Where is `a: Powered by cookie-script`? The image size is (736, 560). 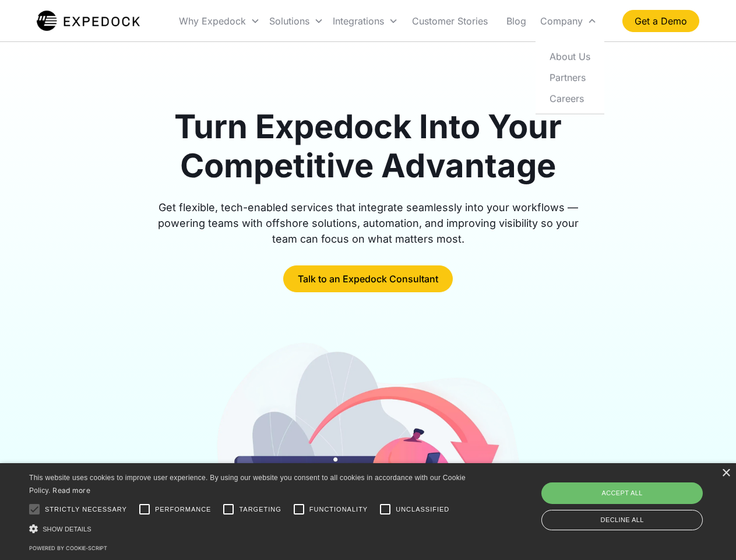
a: Powered by cookie-script is located at coordinates (69, 548).